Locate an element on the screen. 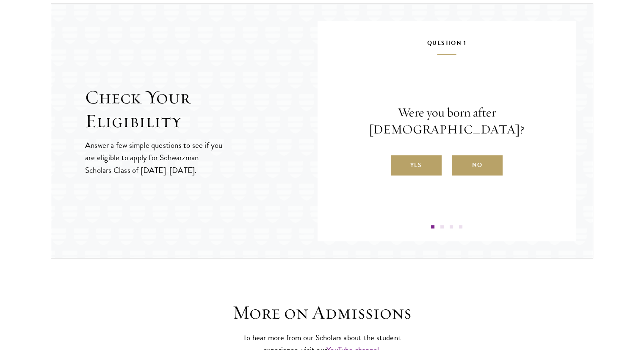 This screenshot has width=644, height=350. h3: More on Admissions is located at coordinates (322, 313).